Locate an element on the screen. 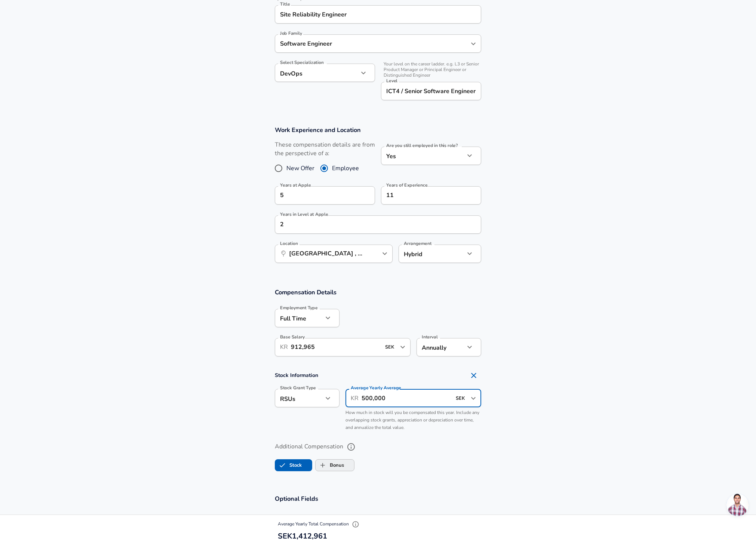  label: Employment Type is located at coordinates (299, 308).